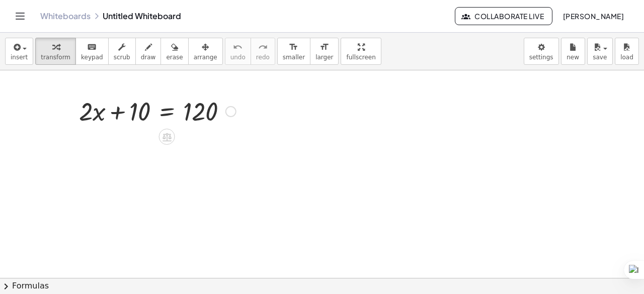 The height and width of the screenshot is (294, 644). What do you see at coordinates (627, 57) in the screenshot?
I see `span: load` at bounding box center [627, 57].